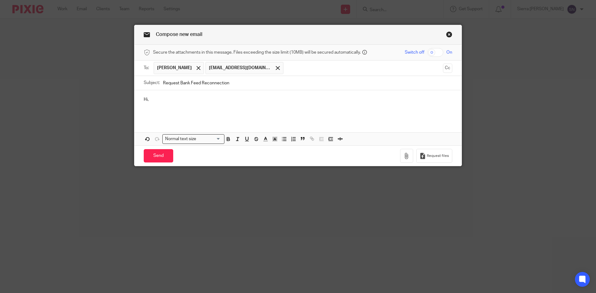 The width and height of the screenshot is (596, 293). What do you see at coordinates (181, 139) in the screenshot?
I see `span: Normal text size` at bounding box center [181, 139].